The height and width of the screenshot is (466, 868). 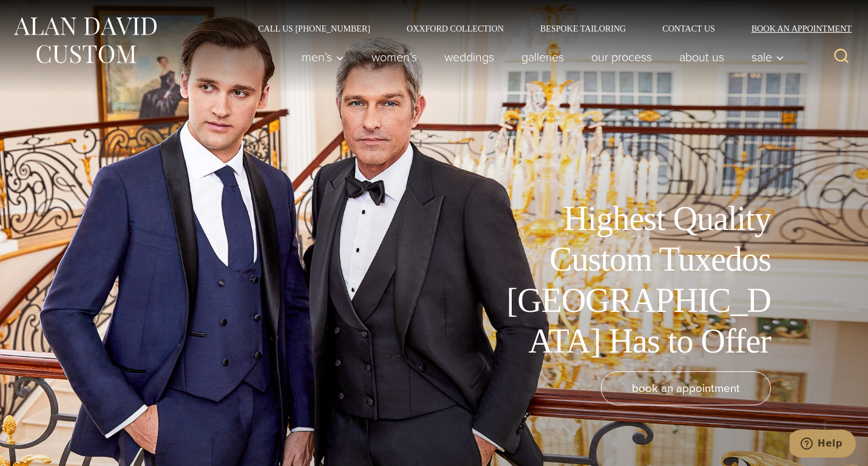 What do you see at coordinates (469, 57) in the screenshot?
I see `a: weddings` at bounding box center [469, 57].